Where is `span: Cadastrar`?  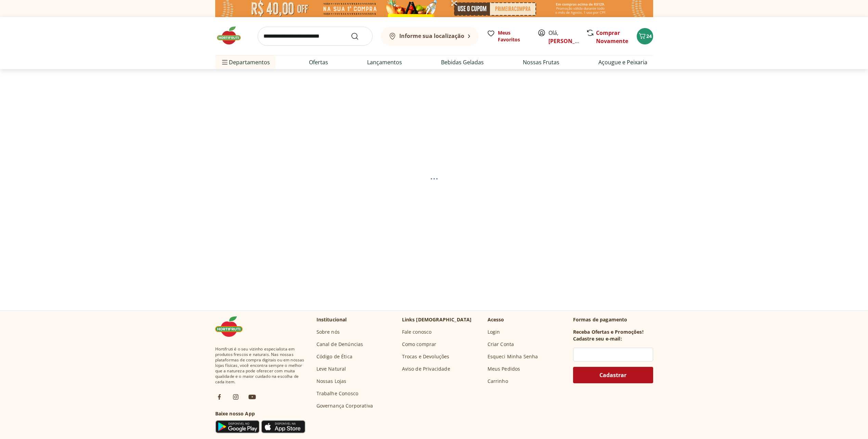
span: Cadastrar is located at coordinates (613, 375).